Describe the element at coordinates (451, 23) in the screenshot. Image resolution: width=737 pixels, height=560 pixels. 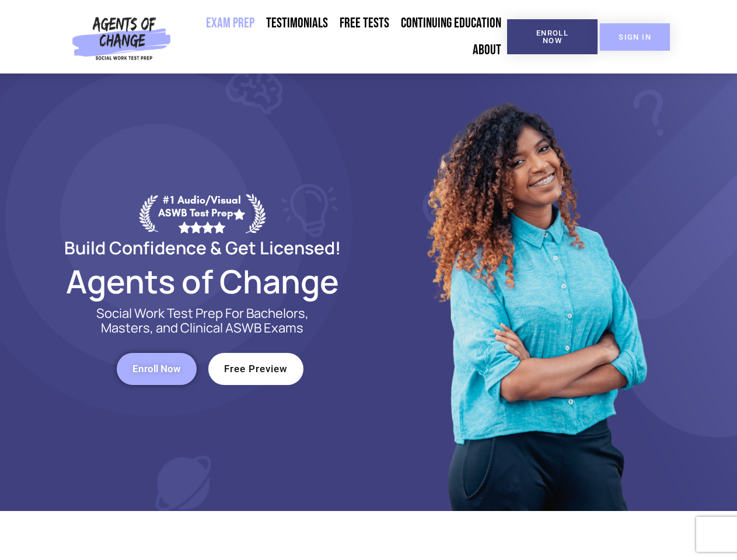
I see `a: Continuing Education` at that location.